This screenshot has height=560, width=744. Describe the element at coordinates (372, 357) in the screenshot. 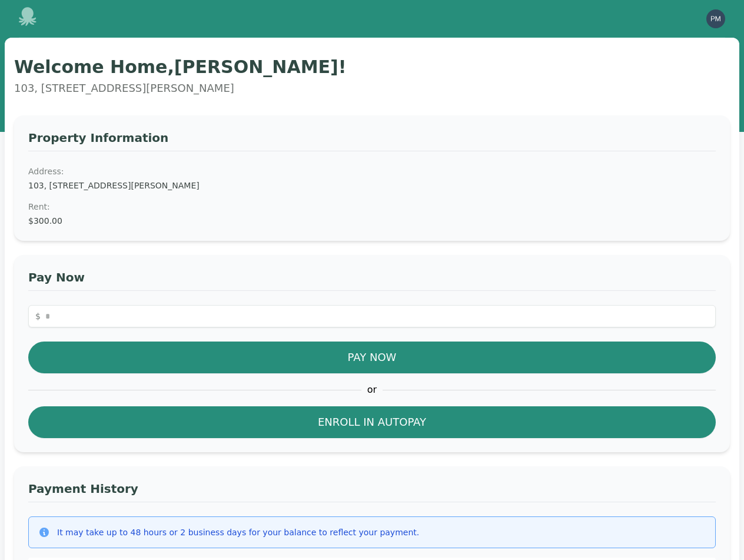

I see `button: Pay Now` at that location.